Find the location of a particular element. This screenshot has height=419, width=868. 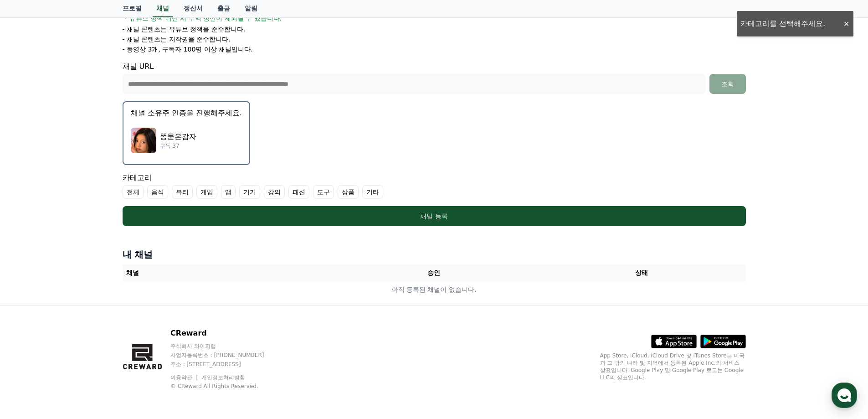

div: 채널 URL is located at coordinates (435, 77).